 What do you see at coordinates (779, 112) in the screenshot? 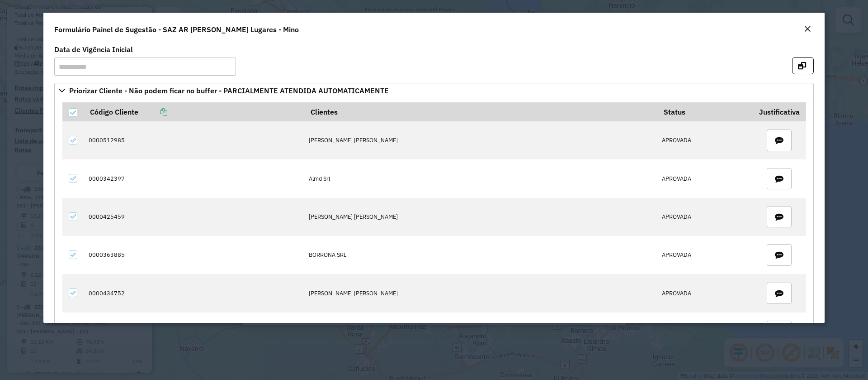
I see `th: Justificativa` at bounding box center [779, 112].